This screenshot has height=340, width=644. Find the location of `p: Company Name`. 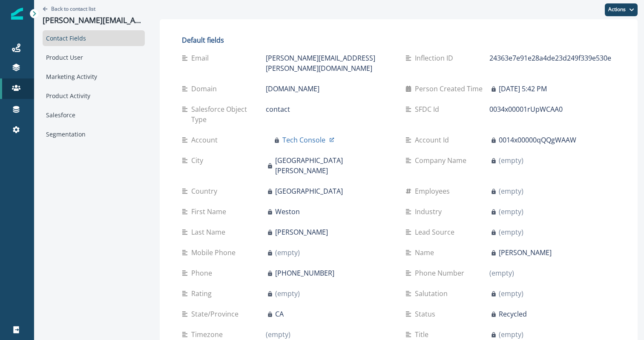

p: Company Name is located at coordinates (442, 160).